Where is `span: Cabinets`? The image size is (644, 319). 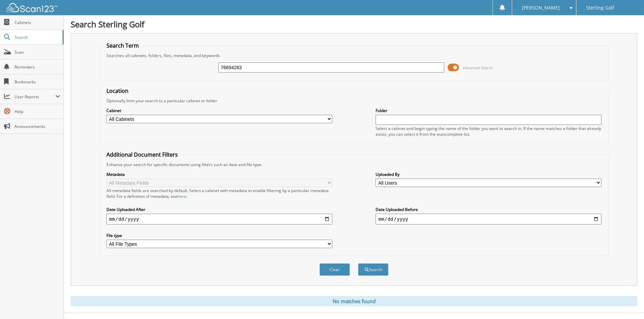 span: Cabinets is located at coordinates (37, 22).